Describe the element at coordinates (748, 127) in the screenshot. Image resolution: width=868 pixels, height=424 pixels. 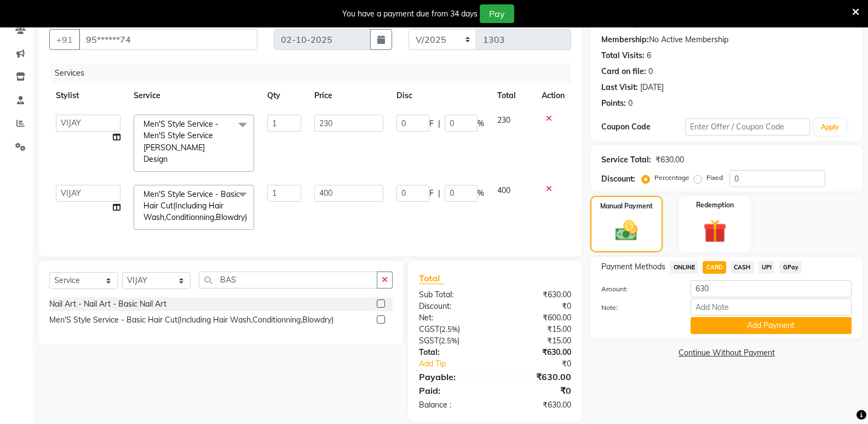
I see `input: Enter Offer / Coupon Code` at that location.